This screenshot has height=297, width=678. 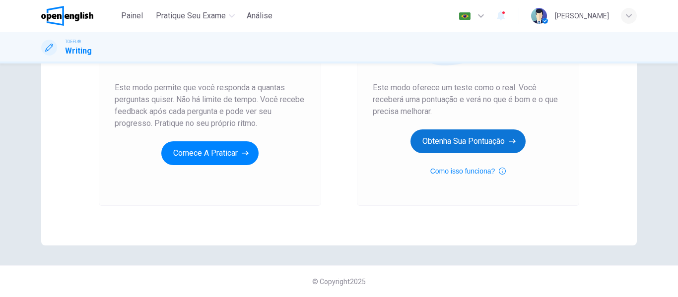 I want to click on button: Como isso funciona?, so click(x=468, y=171).